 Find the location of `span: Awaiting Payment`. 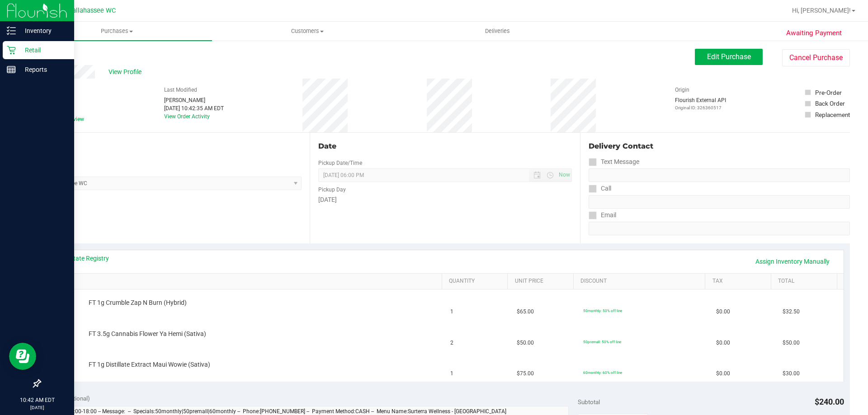

span: Awaiting Payment is located at coordinates (813, 33).